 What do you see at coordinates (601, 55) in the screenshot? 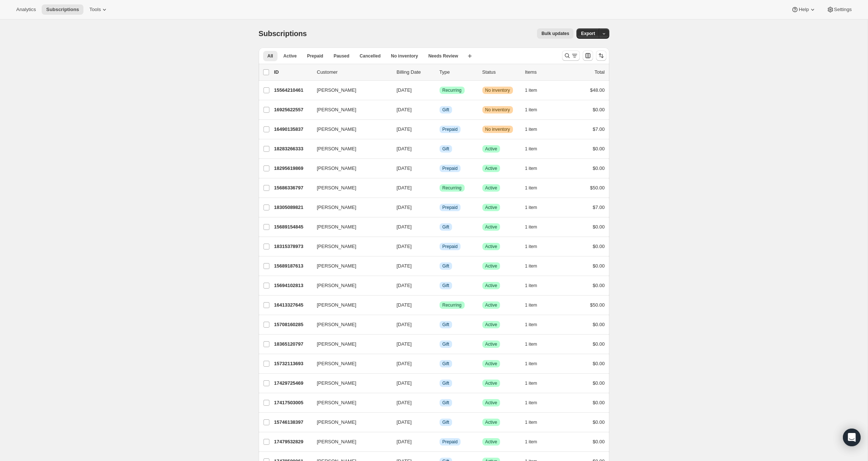
I see `button: Sort the results` at bounding box center [601, 55].